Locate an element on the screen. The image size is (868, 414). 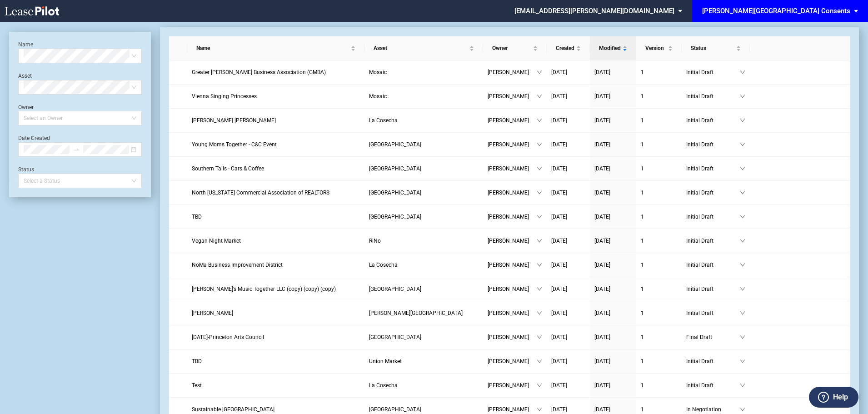
a: Mosaic is located at coordinates (424, 97).